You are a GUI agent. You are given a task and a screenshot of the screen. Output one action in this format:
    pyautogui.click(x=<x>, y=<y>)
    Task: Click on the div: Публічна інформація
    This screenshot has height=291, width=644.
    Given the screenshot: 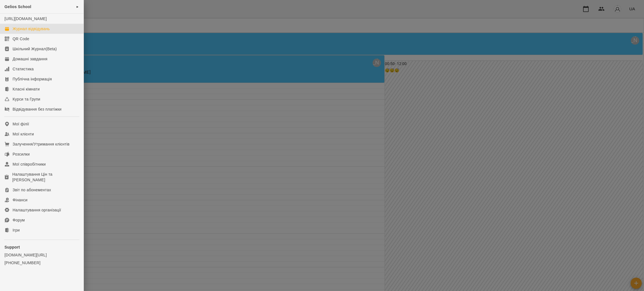 What is the action you would take?
    pyautogui.click(x=32, y=79)
    